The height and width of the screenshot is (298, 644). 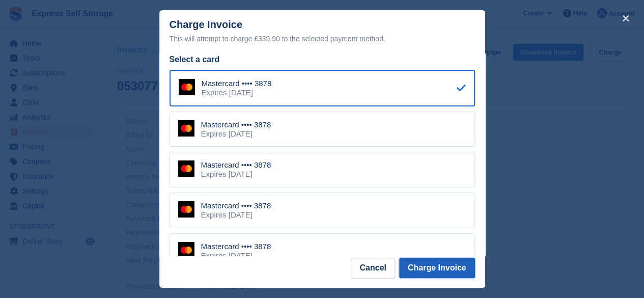 I want to click on button: Charge Invoice, so click(x=437, y=268).